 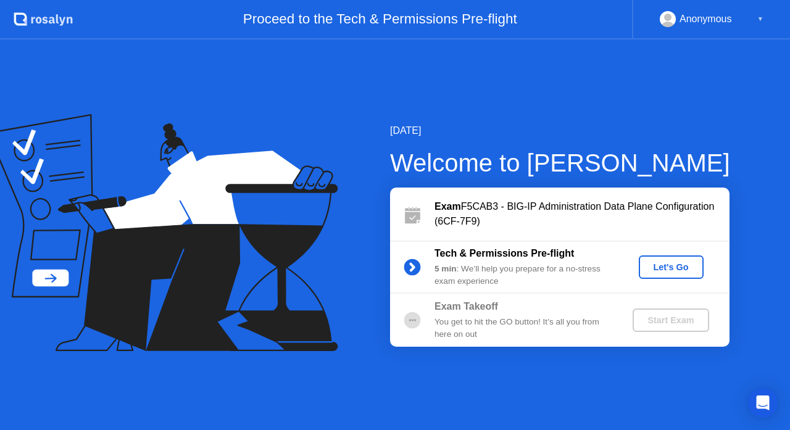 What do you see at coordinates (582, 214) in the screenshot?
I see `div: F5CAB3 - BIG-IP Administration Data Plane Configuration (6CF-7F9)` at bounding box center [582, 214].